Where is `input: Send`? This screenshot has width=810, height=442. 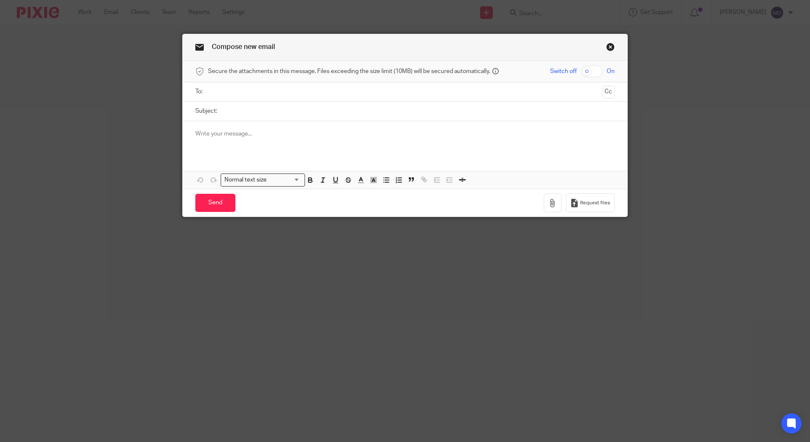 input: Send is located at coordinates (215, 203).